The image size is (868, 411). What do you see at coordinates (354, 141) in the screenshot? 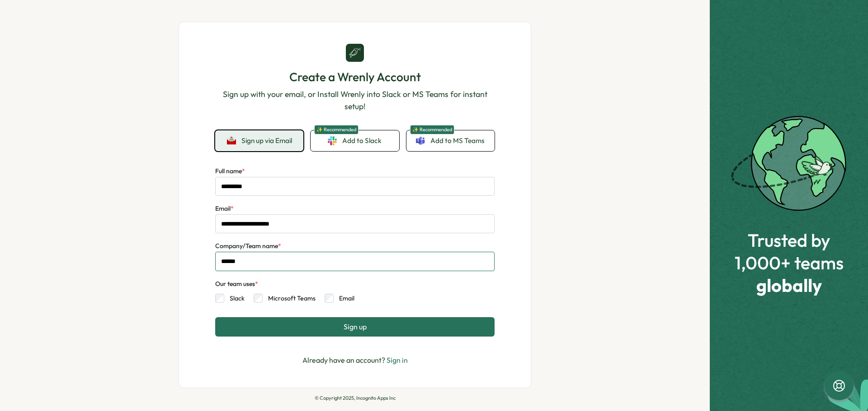
I see `a: ✨ RecommendedAdd to Slack` at bounding box center [354, 141].